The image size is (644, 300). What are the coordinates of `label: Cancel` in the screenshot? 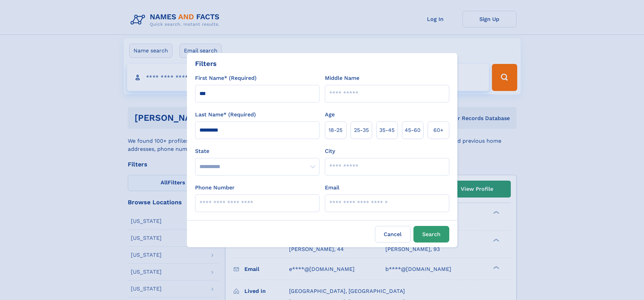 It's located at (393, 234).